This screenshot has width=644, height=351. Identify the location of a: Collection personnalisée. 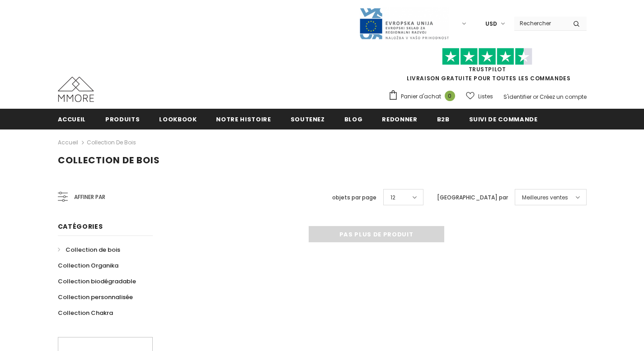
(96, 297).